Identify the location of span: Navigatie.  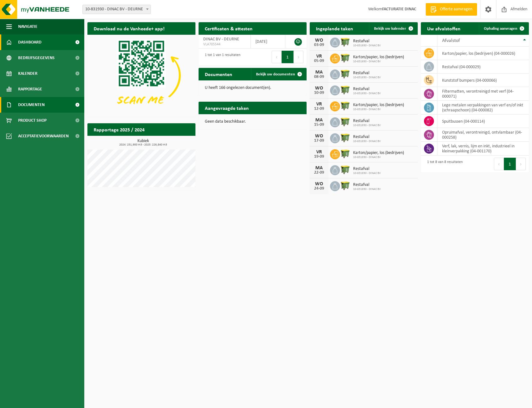
(28, 26).